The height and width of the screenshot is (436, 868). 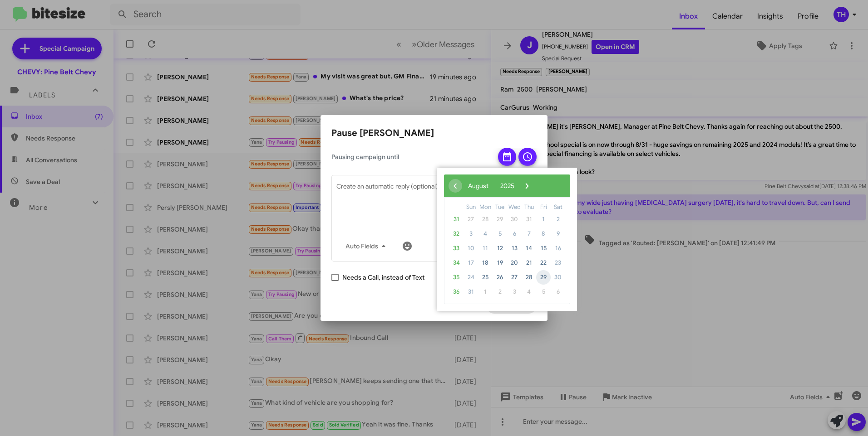 What do you see at coordinates (456, 249) in the screenshot?
I see `span: 33` at bounding box center [456, 249].